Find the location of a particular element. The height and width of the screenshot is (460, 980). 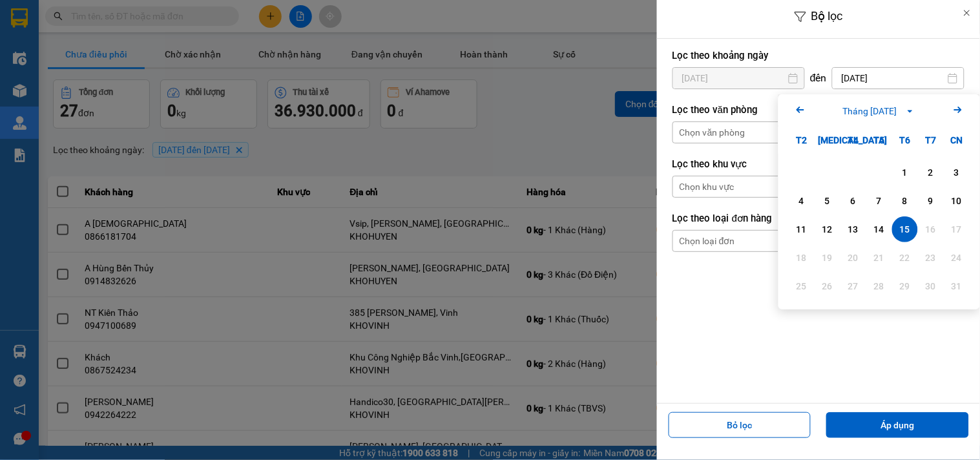

span: Bộ lọc is located at coordinates (826, 16).